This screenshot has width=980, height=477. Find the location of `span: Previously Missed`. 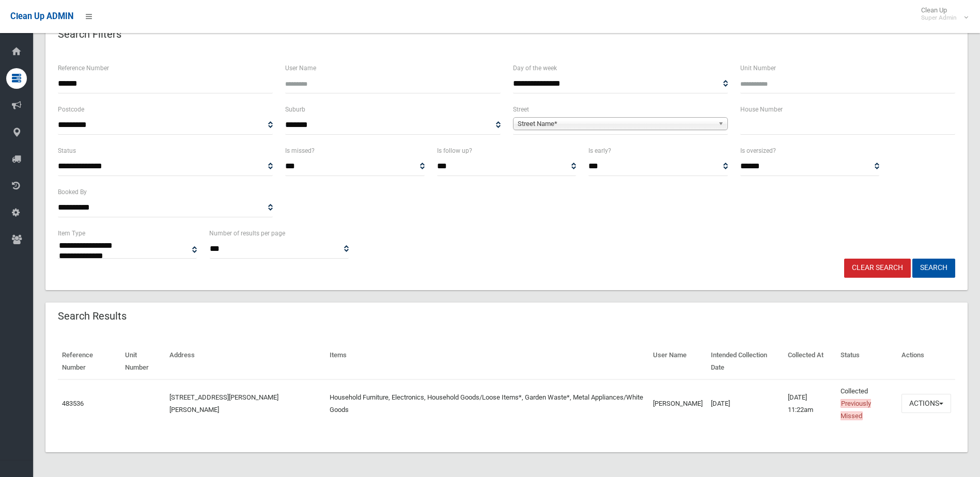

span: Previously Missed is located at coordinates (855, 409).